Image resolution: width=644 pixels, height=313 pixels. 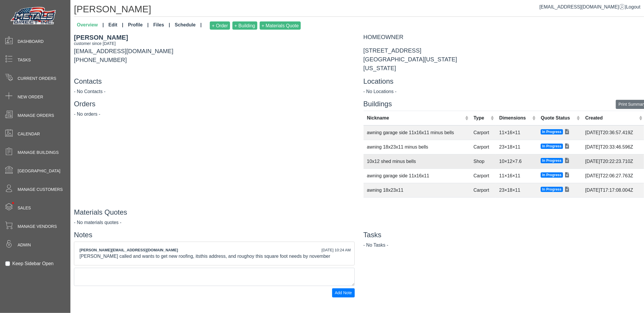 I want to click on span: New Order, so click(x=30, y=97).